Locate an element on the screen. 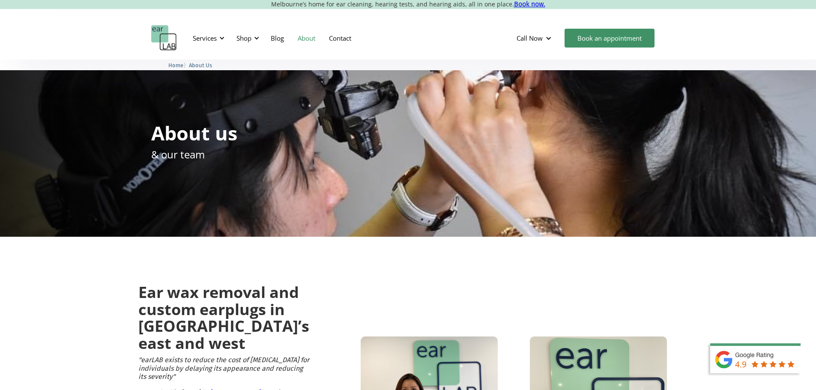  a: Contact is located at coordinates (340, 38).